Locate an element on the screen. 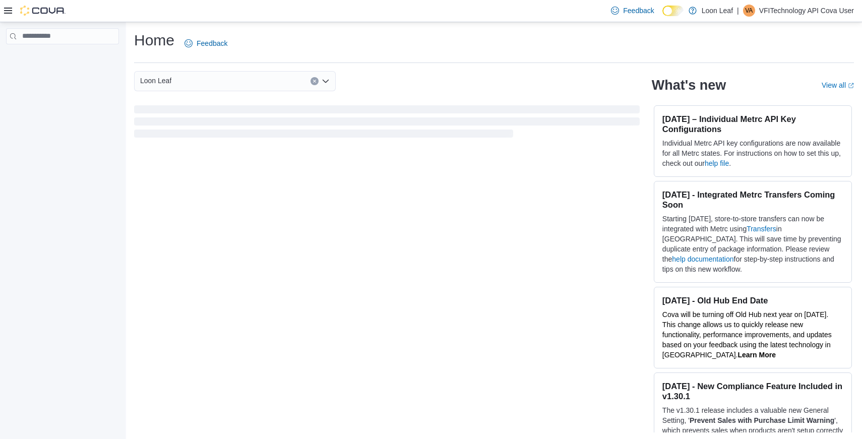 The image size is (862, 439). p: Loon Leaf is located at coordinates (717, 11).